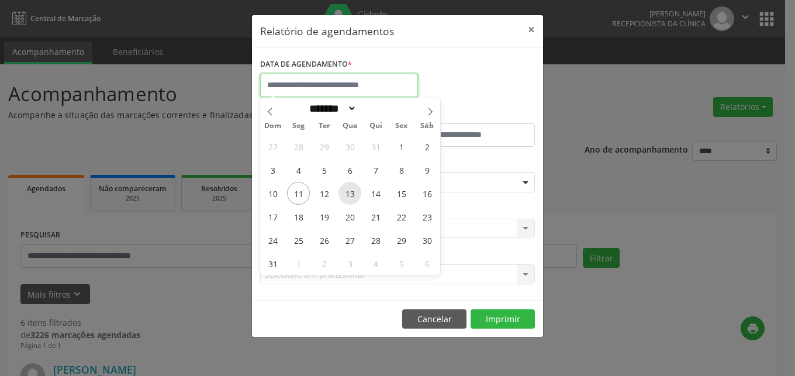 The height and width of the screenshot is (376, 795). Describe the element at coordinates (298, 193) in the screenshot. I see `span: Agosto 11, 2025` at that location.